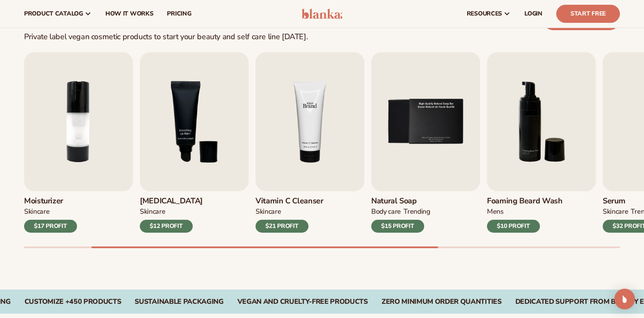  Describe the element at coordinates (179, 301) in the screenshot. I see `div: SUSTAINABLE PACKAGING` at that location.